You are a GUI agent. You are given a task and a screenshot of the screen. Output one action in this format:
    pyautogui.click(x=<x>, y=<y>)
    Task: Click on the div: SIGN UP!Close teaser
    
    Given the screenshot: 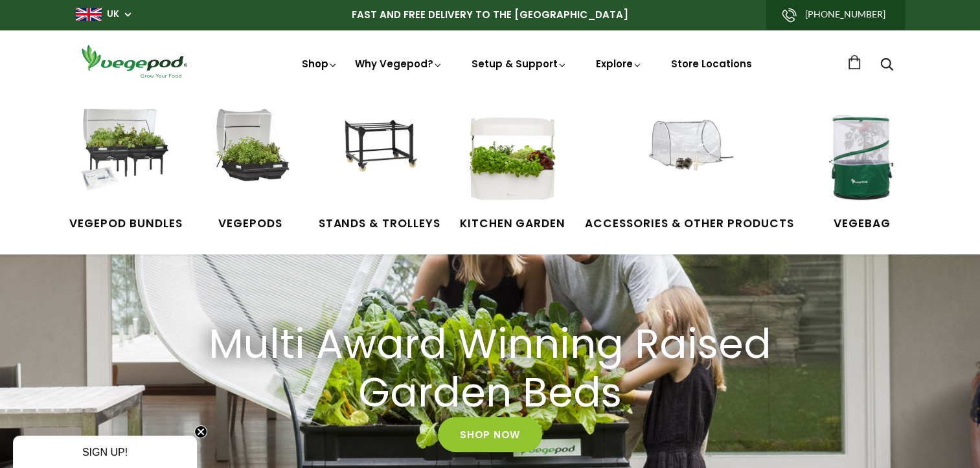 What is the action you would take?
    pyautogui.click(x=105, y=452)
    